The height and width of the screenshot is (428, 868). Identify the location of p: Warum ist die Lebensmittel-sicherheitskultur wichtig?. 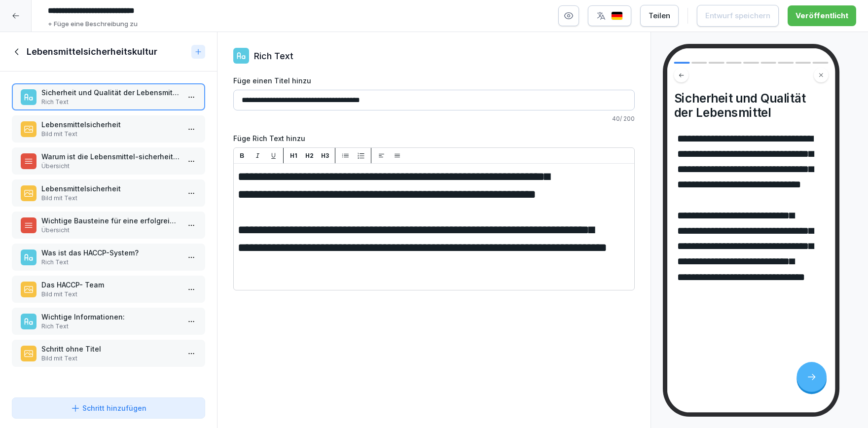
(111, 156).